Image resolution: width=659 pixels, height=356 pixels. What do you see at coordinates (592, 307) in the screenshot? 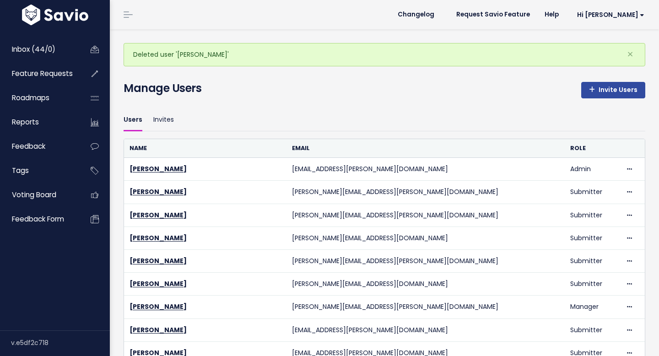
I see `td: Manager` at bounding box center [592, 307].